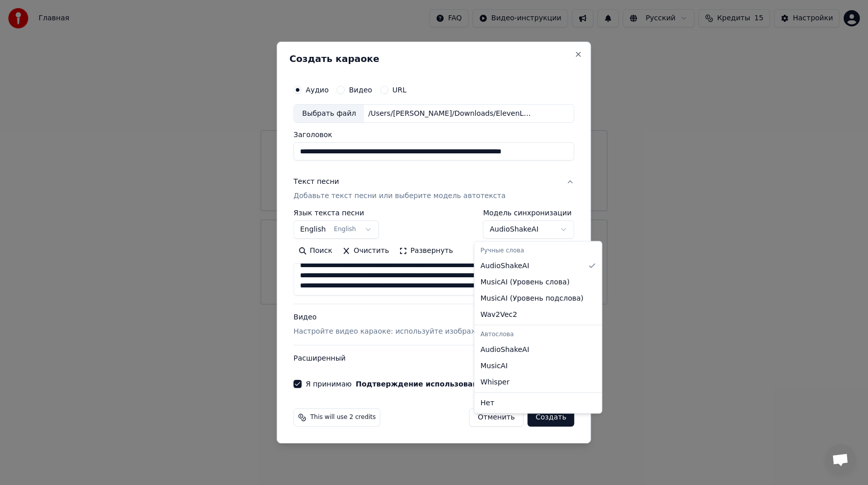 The width and height of the screenshot is (868, 485). What do you see at coordinates (487, 403) in the screenshot?
I see `span: Нет` at bounding box center [487, 403].